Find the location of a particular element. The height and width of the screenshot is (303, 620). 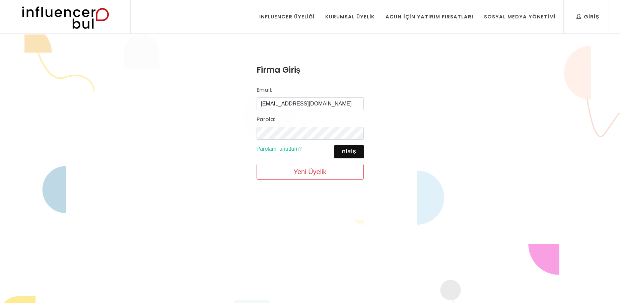

a: Yeni Üyelik is located at coordinates (310, 172).